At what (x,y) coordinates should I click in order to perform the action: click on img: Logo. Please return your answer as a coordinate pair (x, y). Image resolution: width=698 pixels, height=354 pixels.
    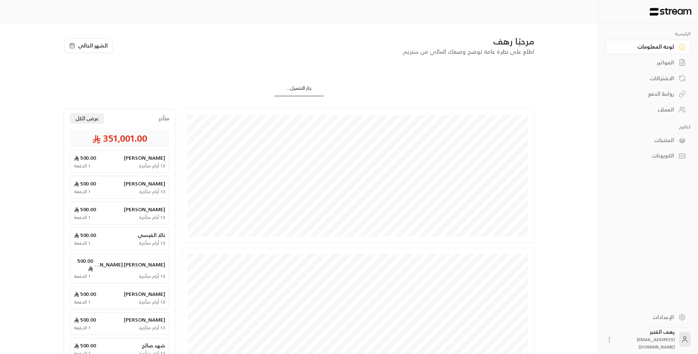
    Looking at the image, I should click on (671, 12).